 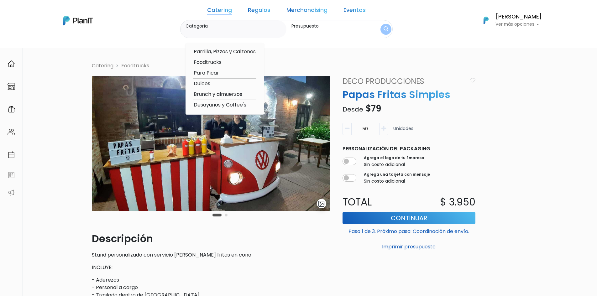 What do you see at coordinates (135, 66) in the screenshot?
I see `a: Foodtrucks` at bounding box center [135, 66].